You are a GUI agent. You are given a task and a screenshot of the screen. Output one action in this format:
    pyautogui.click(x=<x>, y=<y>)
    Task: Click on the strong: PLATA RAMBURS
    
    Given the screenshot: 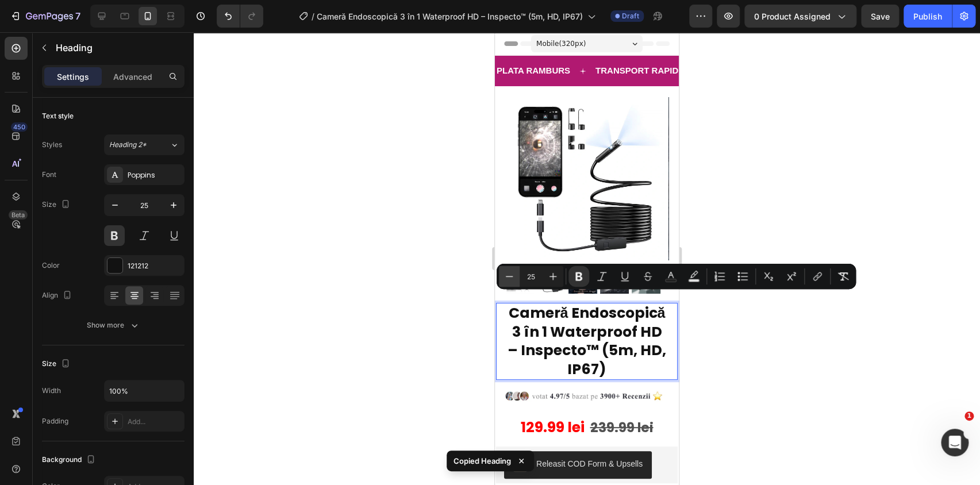 What is the action you would take?
    pyautogui.click(x=39, y=38)
    